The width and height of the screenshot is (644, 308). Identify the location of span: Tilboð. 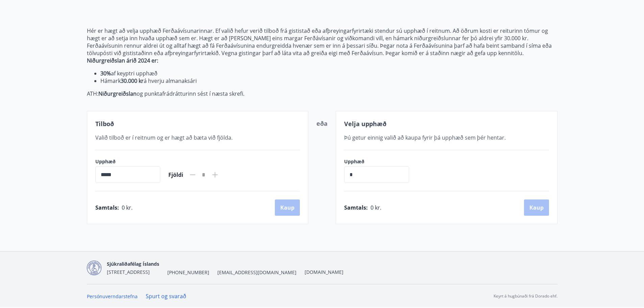
(104, 124).